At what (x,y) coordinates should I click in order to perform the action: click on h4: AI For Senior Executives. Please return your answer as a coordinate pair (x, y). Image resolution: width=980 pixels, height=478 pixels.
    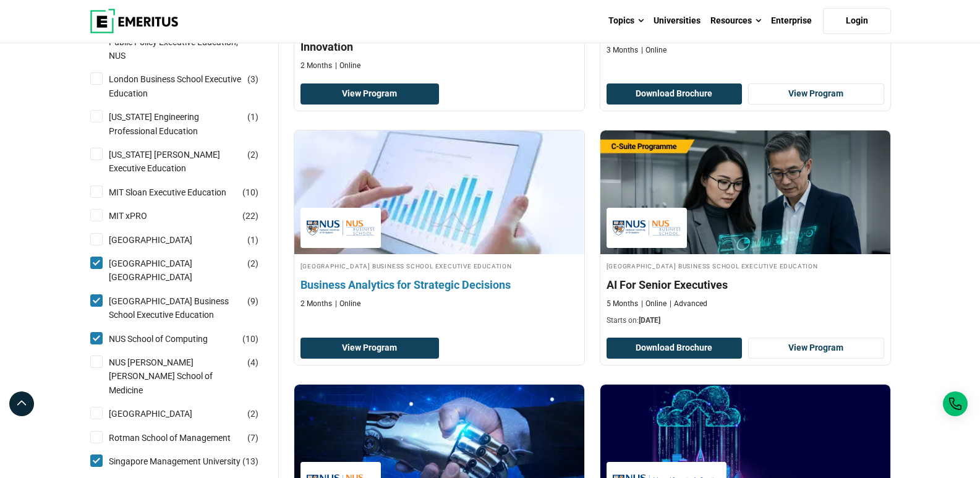
    Looking at the image, I should click on (745, 285).